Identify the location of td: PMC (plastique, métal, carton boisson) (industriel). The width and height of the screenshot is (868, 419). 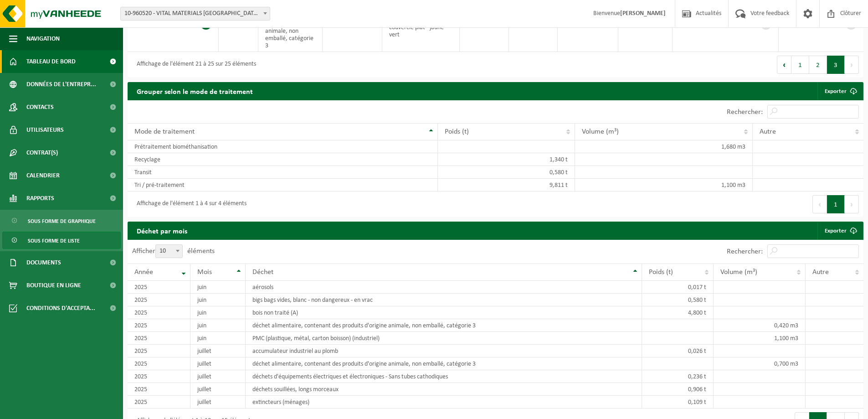
(444, 338).